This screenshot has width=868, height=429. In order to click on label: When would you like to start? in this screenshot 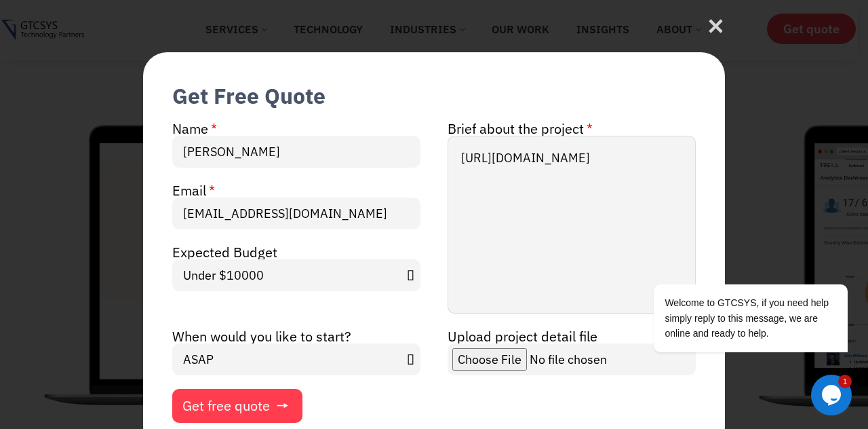, I will do `click(262, 336)`.